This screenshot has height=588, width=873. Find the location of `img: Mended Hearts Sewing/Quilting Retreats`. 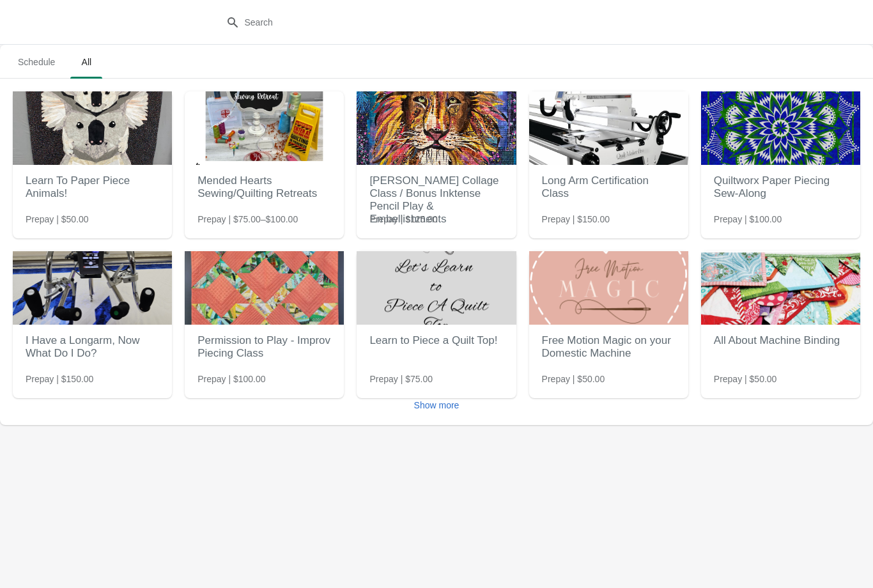

img: Mended Hearts Sewing/Quilting Retreats is located at coordinates (264, 128).